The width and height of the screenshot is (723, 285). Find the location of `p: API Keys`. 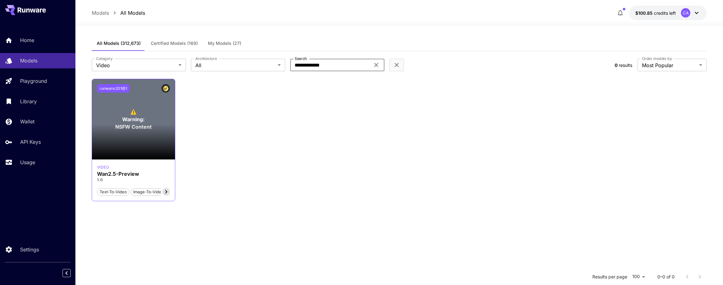

p: API Keys is located at coordinates (30, 142).